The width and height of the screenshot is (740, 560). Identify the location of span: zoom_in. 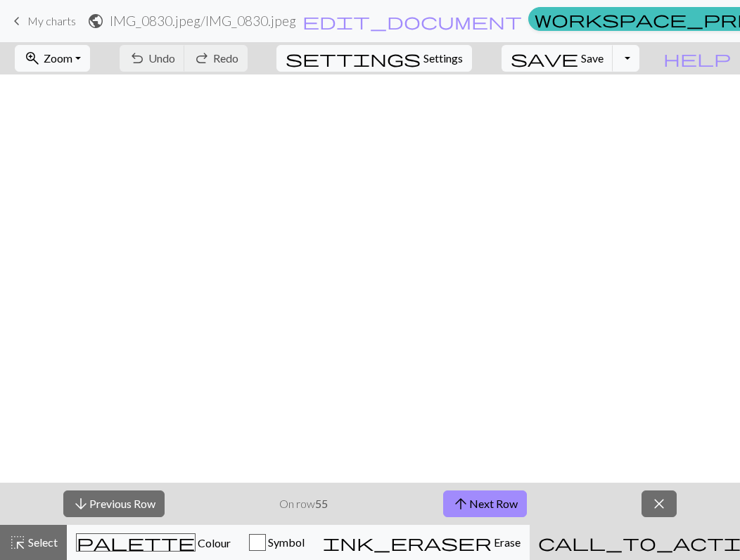
(32, 58).